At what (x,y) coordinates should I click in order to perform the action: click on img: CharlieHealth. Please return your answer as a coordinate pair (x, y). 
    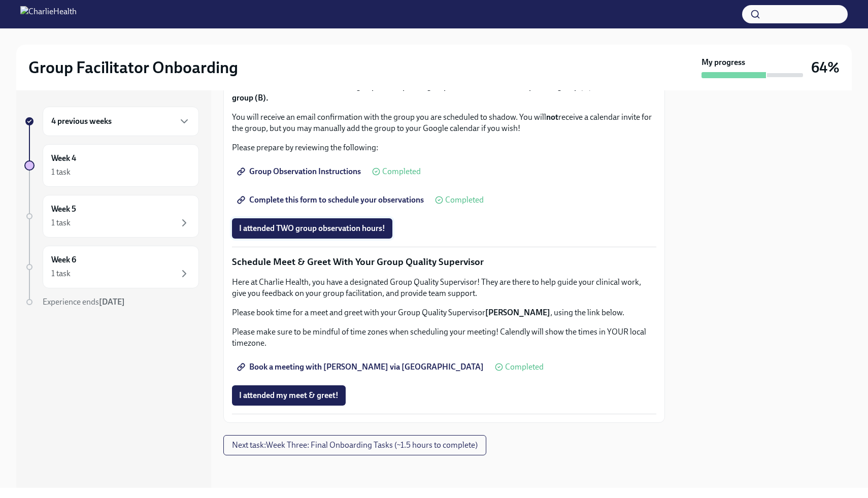
    Looking at the image, I should click on (48, 14).